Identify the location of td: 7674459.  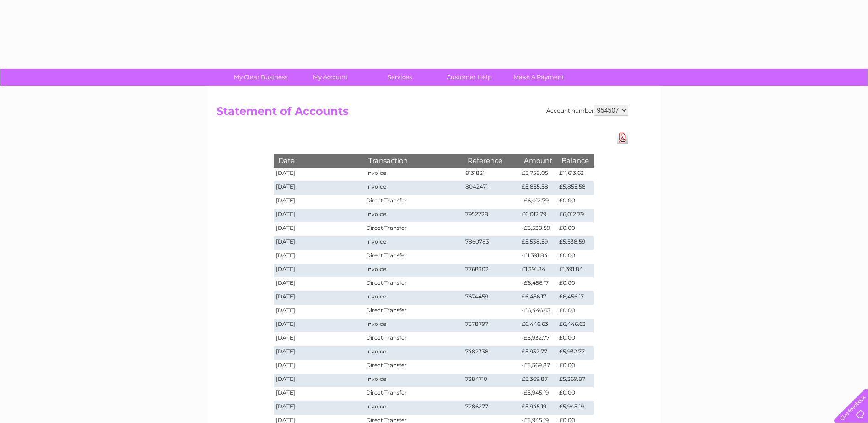
(492, 298).